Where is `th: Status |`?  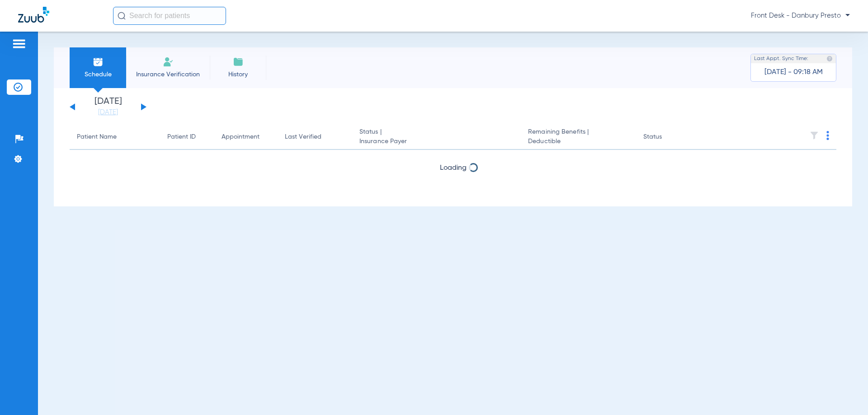 th: Status | is located at coordinates (436, 137).